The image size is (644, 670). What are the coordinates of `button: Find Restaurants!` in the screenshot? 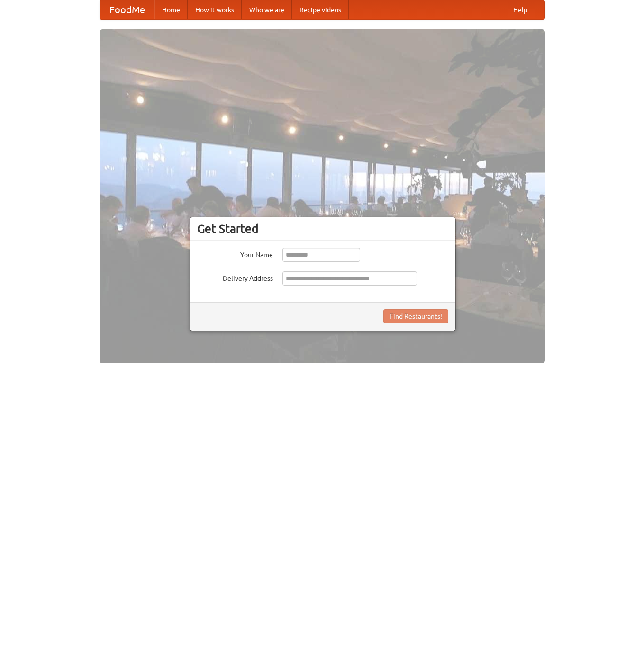 It's located at (415, 316).